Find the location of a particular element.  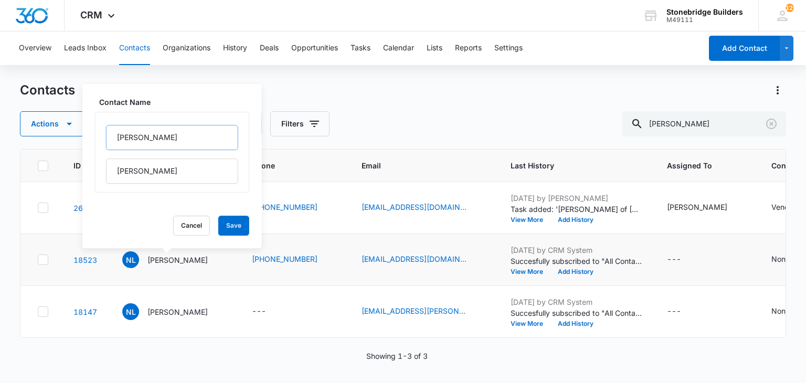

div: Contact Name - Nikole Lopez - Select to Edit Field is located at coordinates (174, 260).